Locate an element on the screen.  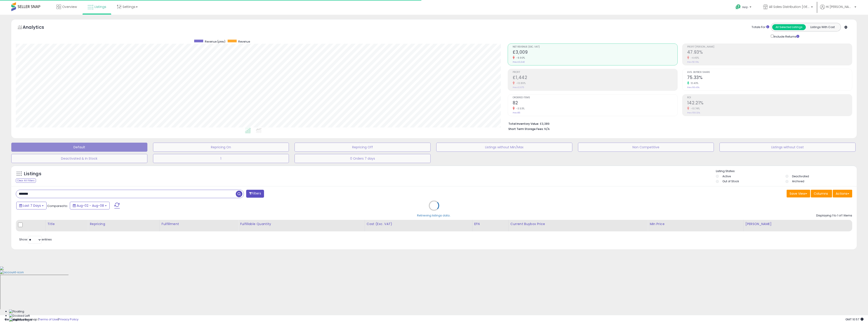
small: Prev: 159.32% is located at coordinates (694, 112).